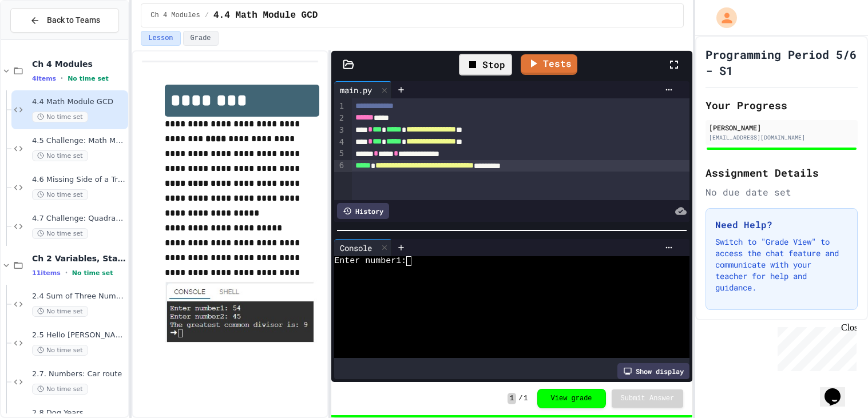 Image resolution: width=868 pixels, height=418 pixels. Describe the element at coordinates (73, 20) in the screenshot. I see `span: Back to Teams` at that location.